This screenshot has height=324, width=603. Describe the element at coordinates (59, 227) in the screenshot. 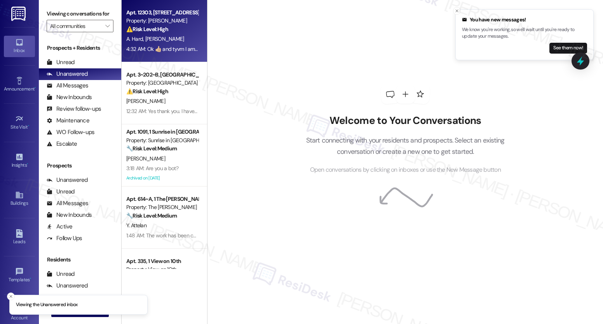

I see `div: Active` at that location.